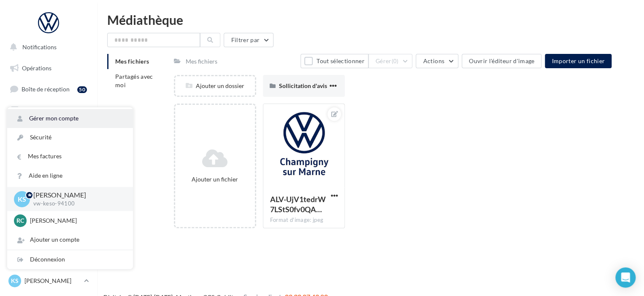 The width and height of the screenshot is (644, 296). Describe the element at coordinates (37, 68) in the screenshot. I see `span: Opérations` at that location.